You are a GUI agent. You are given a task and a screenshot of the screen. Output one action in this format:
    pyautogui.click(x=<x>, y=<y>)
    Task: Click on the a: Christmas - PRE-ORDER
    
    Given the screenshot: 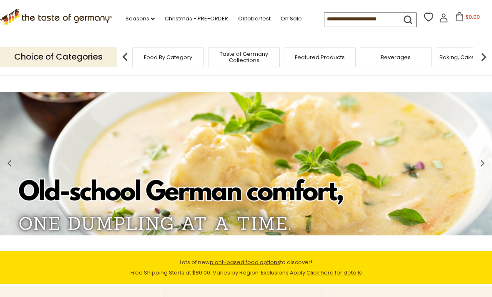 What is the action you would take?
    pyautogui.click(x=196, y=19)
    